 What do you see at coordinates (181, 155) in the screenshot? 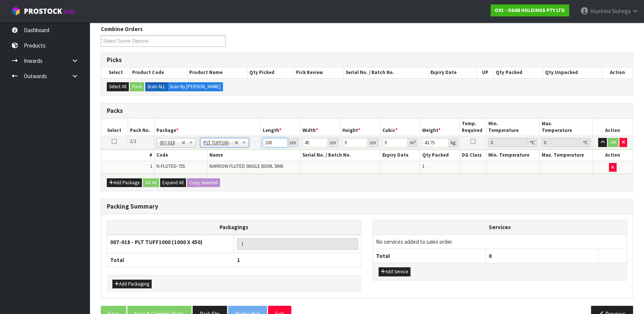
I see `th: Code` at bounding box center [181, 155].